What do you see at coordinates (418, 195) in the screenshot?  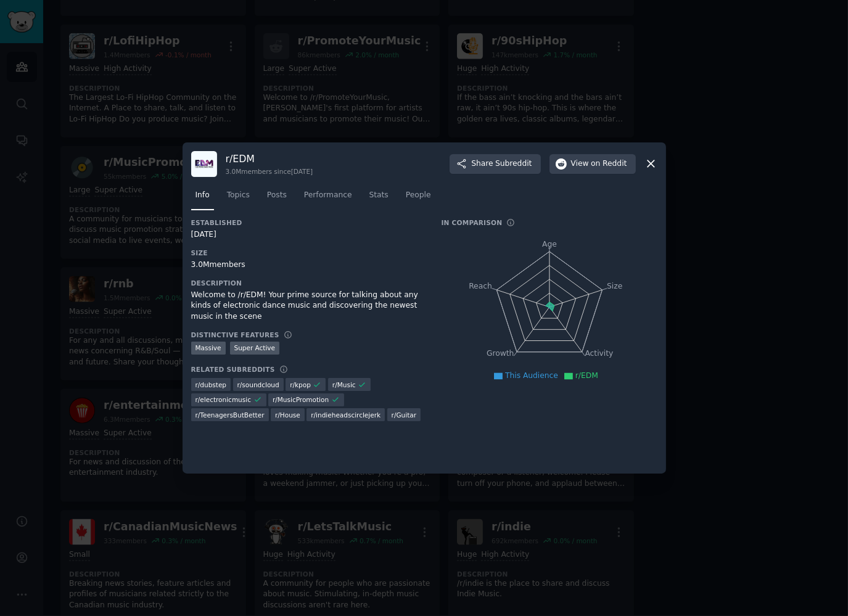 I see `span: People` at bounding box center [418, 195].